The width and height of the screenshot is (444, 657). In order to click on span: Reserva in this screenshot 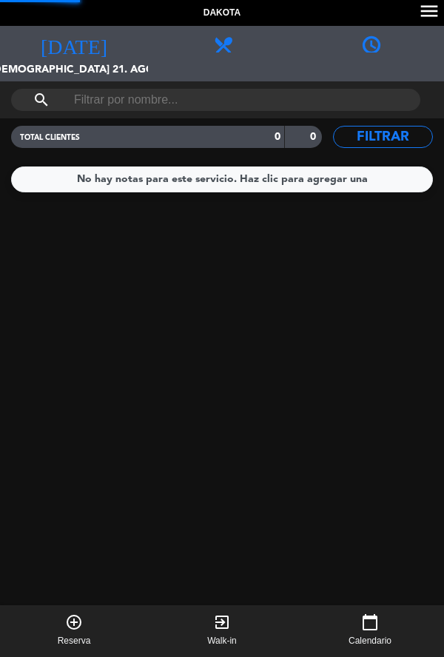, I will do `click(74, 641)`.